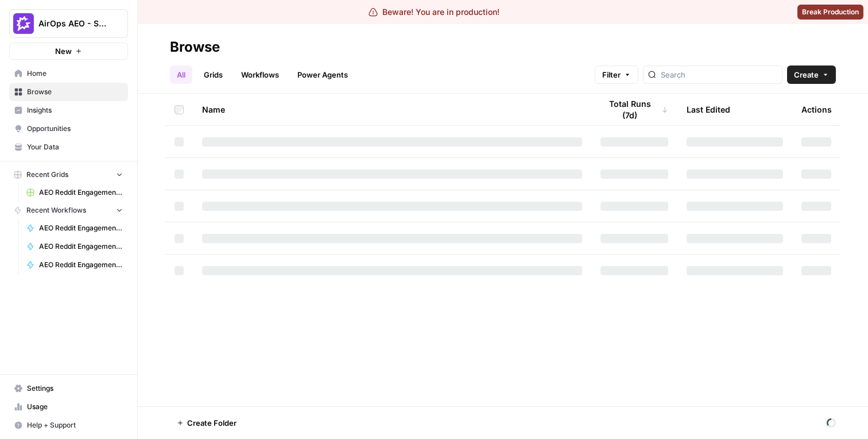 The height and width of the screenshot is (439, 868). Describe the element at coordinates (68, 73) in the screenshot. I see `a: Home` at that location.